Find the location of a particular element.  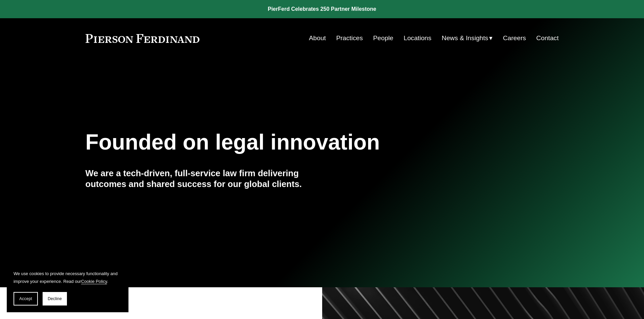

h1: Founded on legal innovation is located at coordinates (283, 142).